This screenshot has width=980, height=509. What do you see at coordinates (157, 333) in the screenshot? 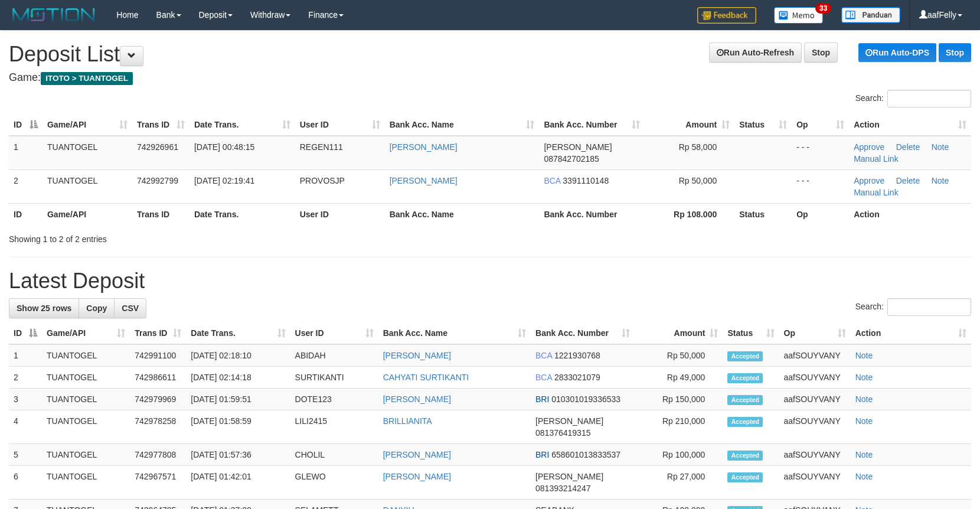
I see `th: Trans ID: activate to sort column ascending` at bounding box center [157, 333].